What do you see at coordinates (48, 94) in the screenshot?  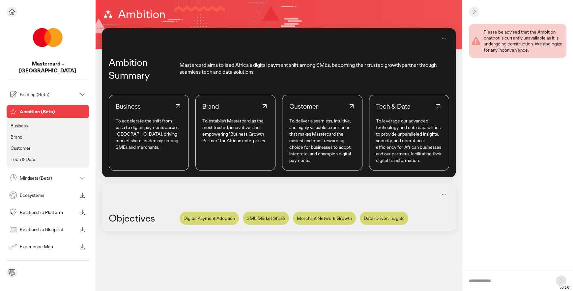 I see `p: Briefing (Beta)` at bounding box center [48, 94].